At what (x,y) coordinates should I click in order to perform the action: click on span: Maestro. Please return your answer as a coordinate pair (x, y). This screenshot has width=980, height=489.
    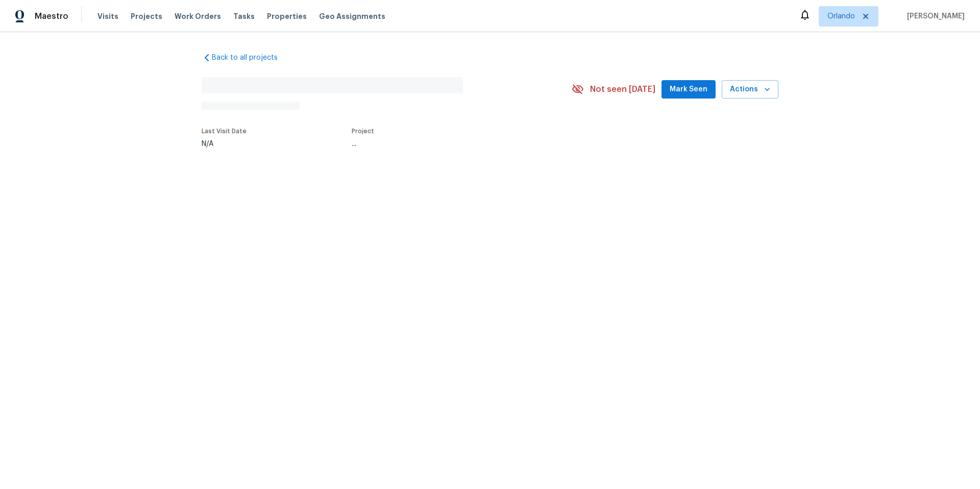
    Looking at the image, I should click on (51, 16).